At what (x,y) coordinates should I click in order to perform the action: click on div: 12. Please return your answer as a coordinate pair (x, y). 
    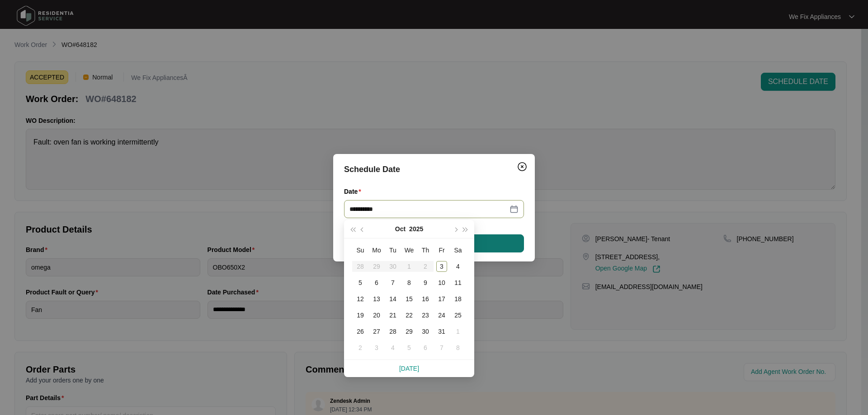
    Looking at the image, I should click on (360, 299).